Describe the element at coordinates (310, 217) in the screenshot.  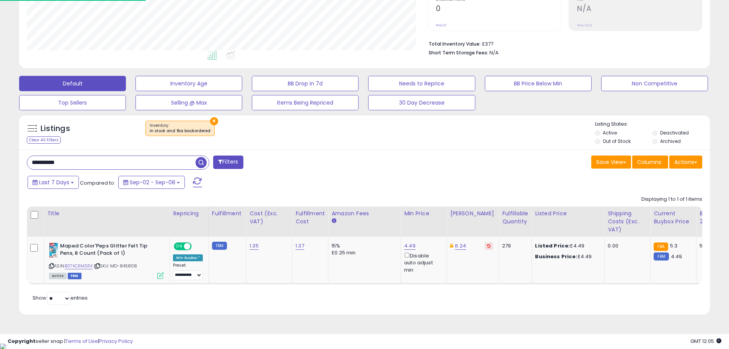
I see `div: Fulfillment Cost` at that location.